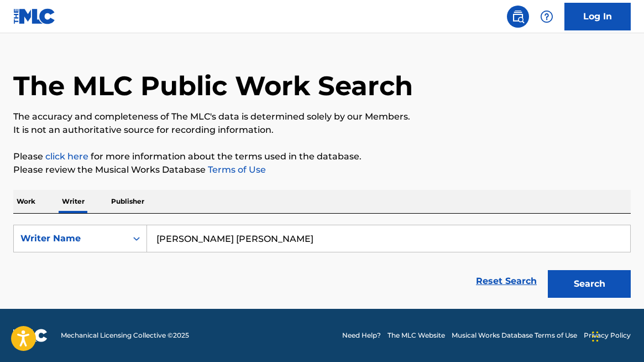 The height and width of the screenshot is (362, 644). Describe the element at coordinates (34, 16) in the screenshot. I see `img: MLC Logo` at that location.